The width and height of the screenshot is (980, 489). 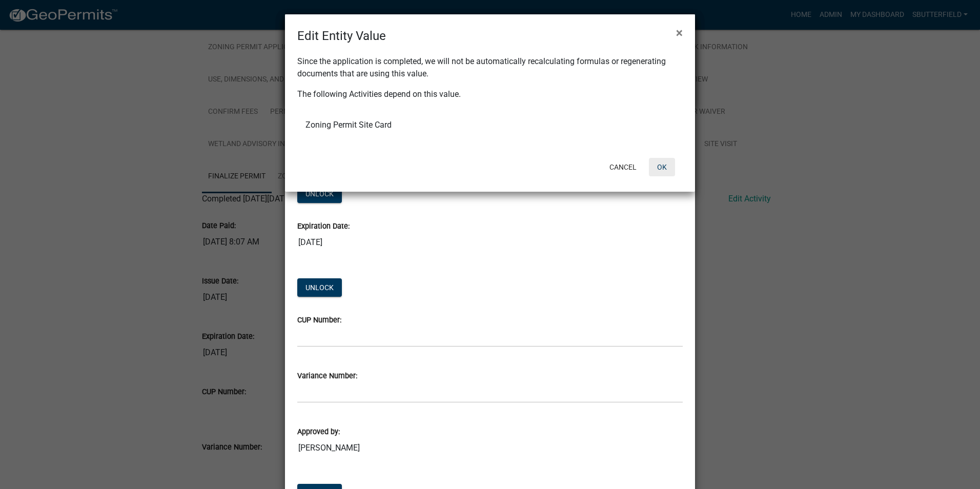 I want to click on p: The following Activities depend on this value., so click(x=490, y=94).